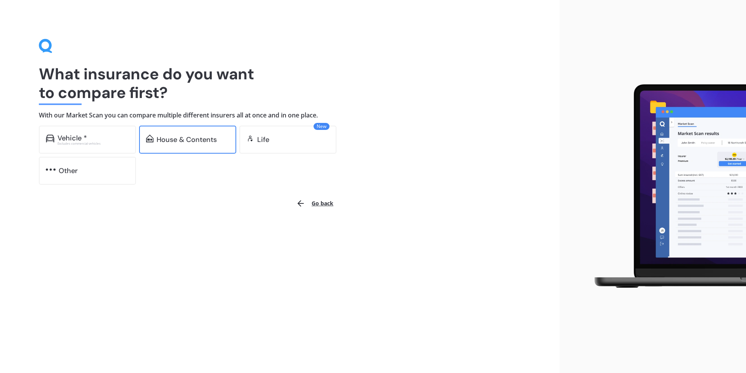 The image size is (746, 373). Describe the element at coordinates (68, 171) in the screenshot. I see `div: Other` at that location.